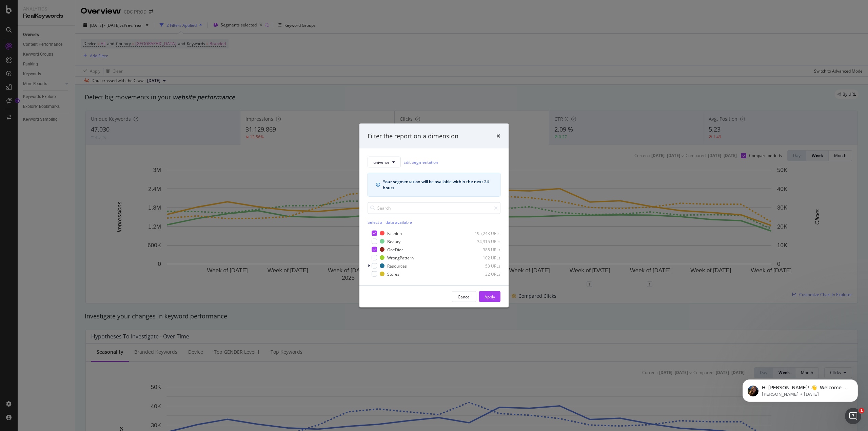 This screenshot has width=868, height=431. Describe the element at coordinates (434, 222) in the screenshot. I see `div: Select all data available` at that location.